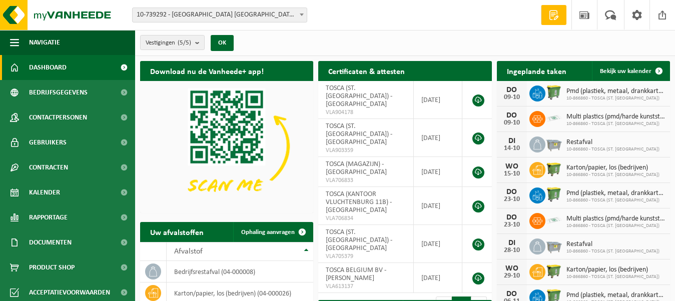 Image resolution: width=675 pixels, height=301 pixels. What do you see at coordinates (222, 43) in the screenshot?
I see `button: OK` at bounding box center [222, 43].